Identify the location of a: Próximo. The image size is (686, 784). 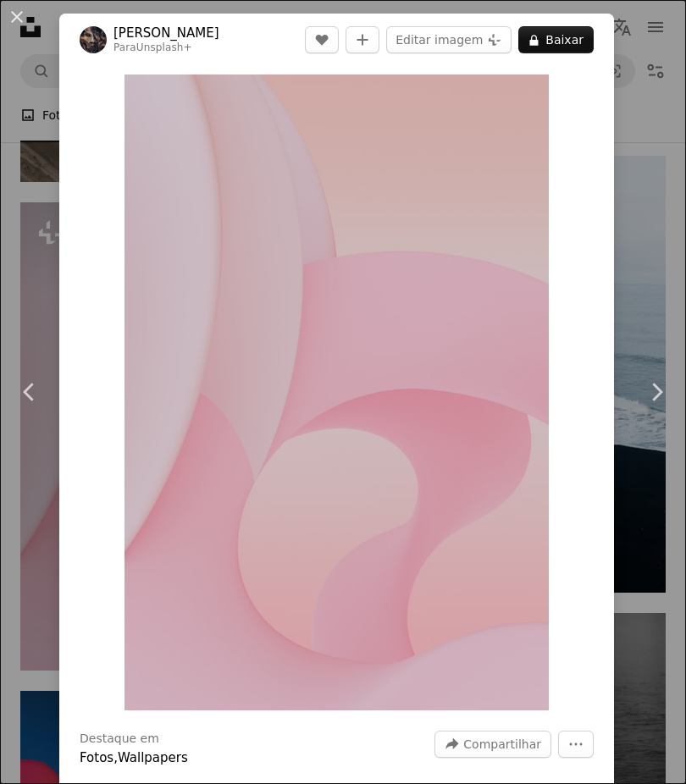
(656, 392).